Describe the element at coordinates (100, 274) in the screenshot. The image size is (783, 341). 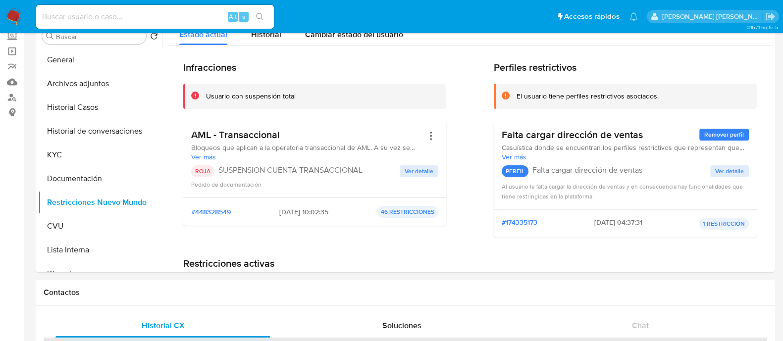
I see `button: Direcciones` at that location.